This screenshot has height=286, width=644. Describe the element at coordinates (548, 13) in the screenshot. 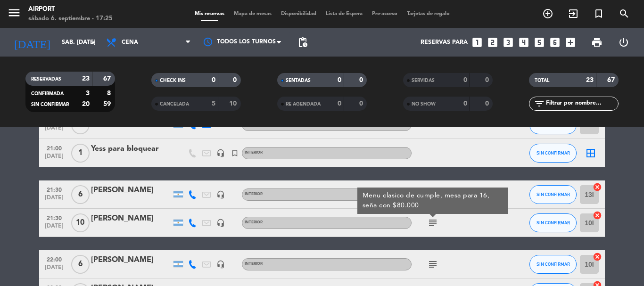

I see `i: add_circle_outline` at that location.